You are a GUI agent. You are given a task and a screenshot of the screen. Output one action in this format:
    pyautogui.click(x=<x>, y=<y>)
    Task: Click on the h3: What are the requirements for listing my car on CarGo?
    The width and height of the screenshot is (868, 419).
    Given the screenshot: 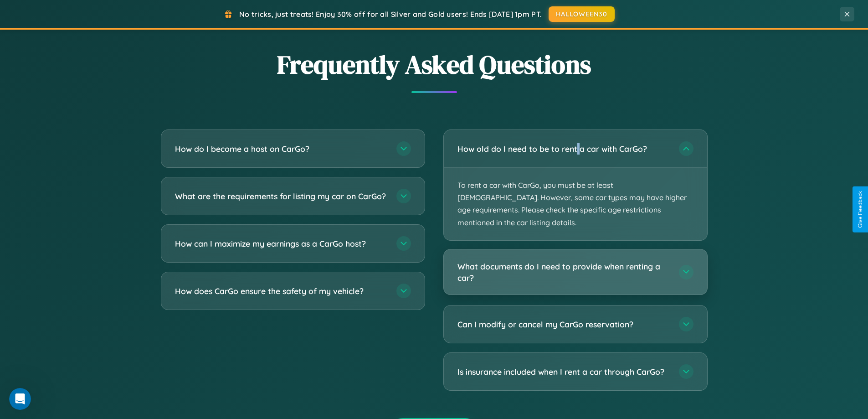 What is the action you would take?
    pyautogui.click(x=281, y=196)
    